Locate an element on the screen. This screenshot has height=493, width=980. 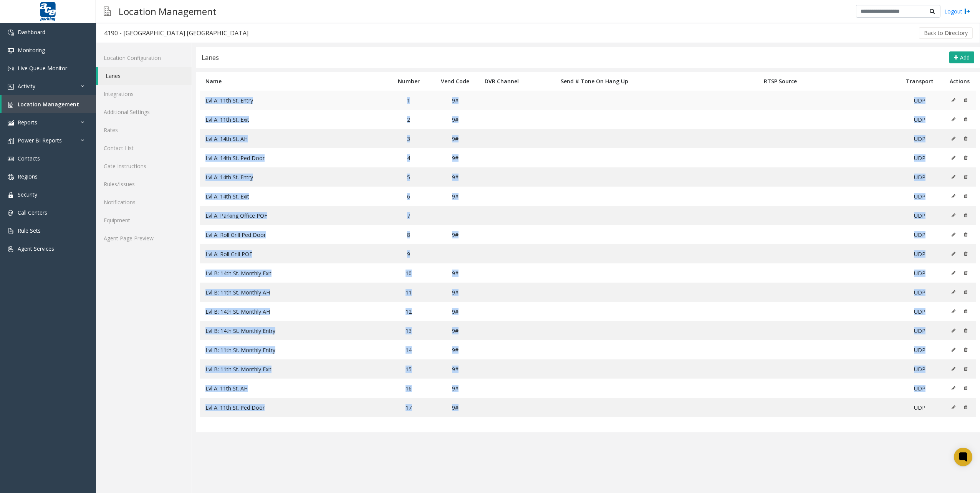
td: 3 is located at coordinates (408, 138).